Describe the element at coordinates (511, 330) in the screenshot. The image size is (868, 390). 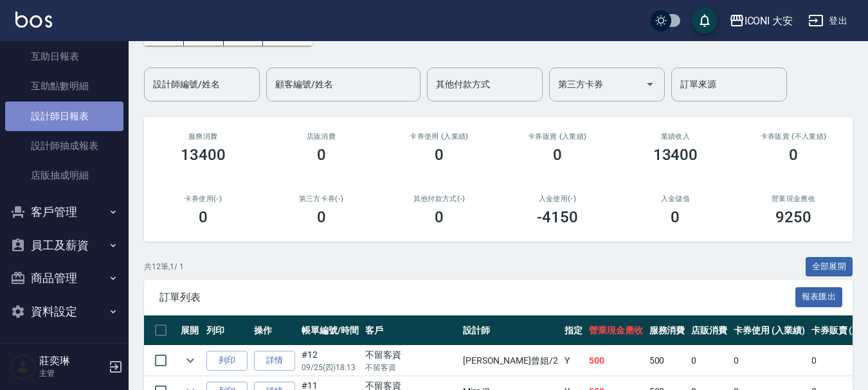
I see `th: 設計師` at that location.